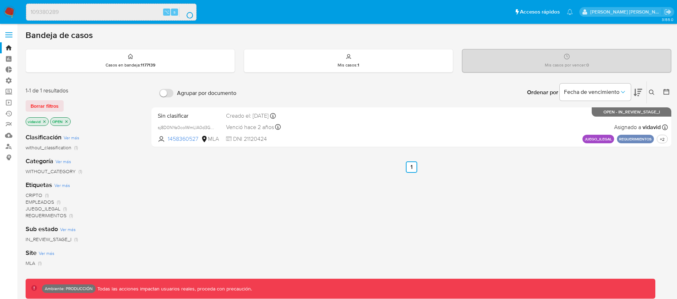 This screenshot has height=299, width=677. What do you see at coordinates (627, 12) in the screenshot?
I see `p: victor.david@mercadolibre.com.co` at bounding box center [627, 12].